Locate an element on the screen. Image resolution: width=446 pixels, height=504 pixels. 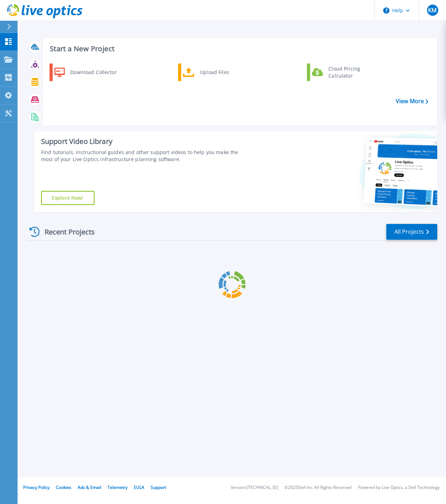
span: KM is located at coordinates (432, 10).